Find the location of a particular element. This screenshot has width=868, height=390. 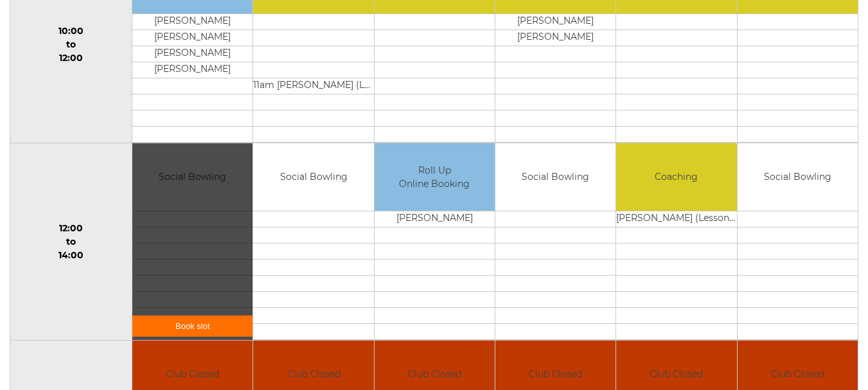

td: Coaching is located at coordinates (676, 176).